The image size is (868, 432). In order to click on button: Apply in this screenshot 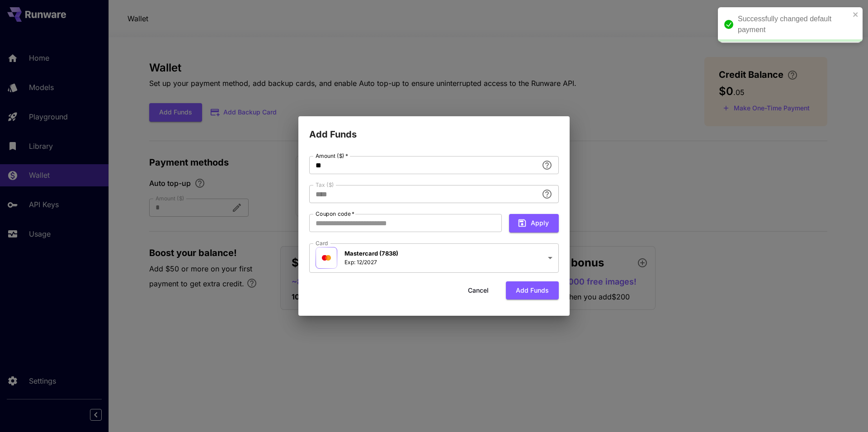, I will do `click(534, 223)`.